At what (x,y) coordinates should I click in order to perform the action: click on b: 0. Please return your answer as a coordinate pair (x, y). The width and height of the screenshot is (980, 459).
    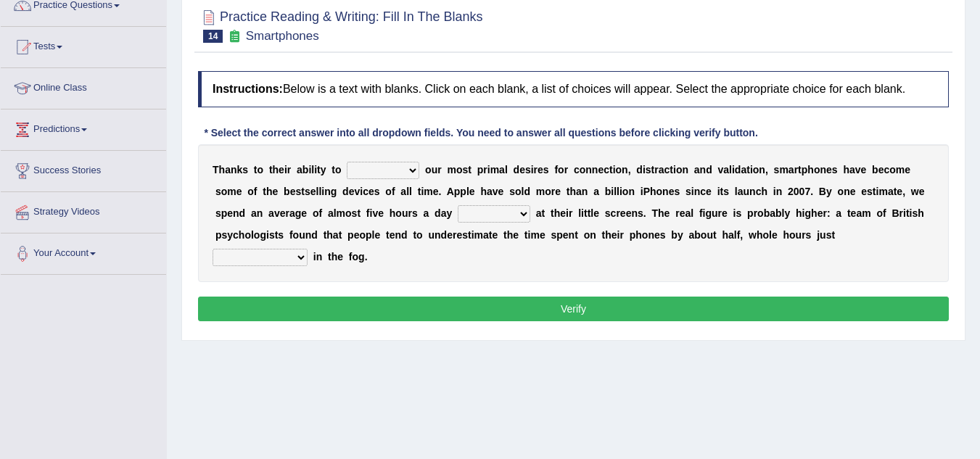
    Looking at the image, I should click on (797, 192).